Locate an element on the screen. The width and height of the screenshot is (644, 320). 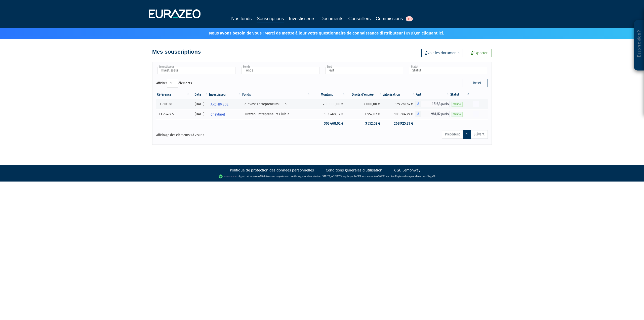
div: A - Eurazeo Entrepreneurs Club 2 is located at coordinates (433, 114).